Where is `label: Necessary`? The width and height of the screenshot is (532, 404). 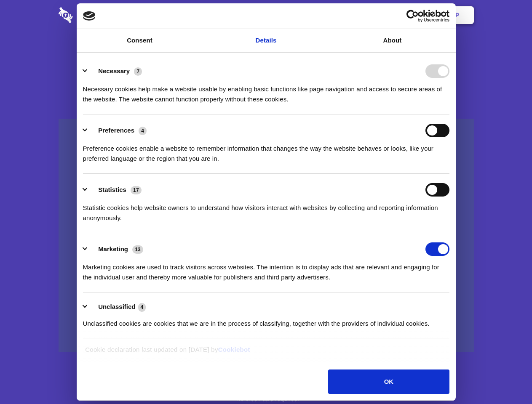 label: Necessary is located at coordinates (114, 71).